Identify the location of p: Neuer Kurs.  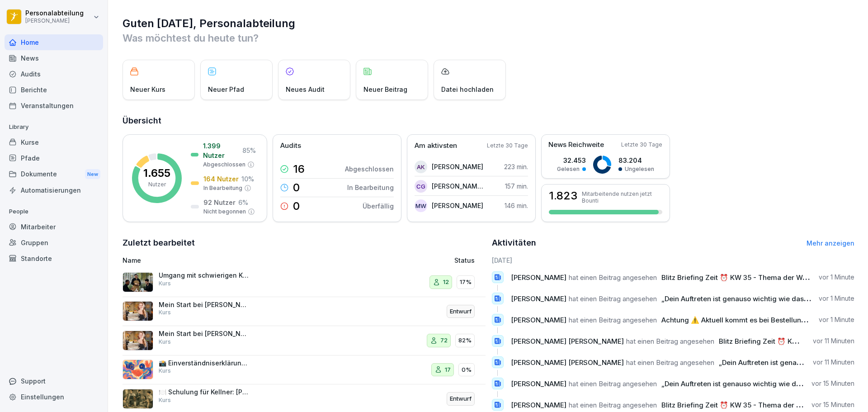
(148, 89).